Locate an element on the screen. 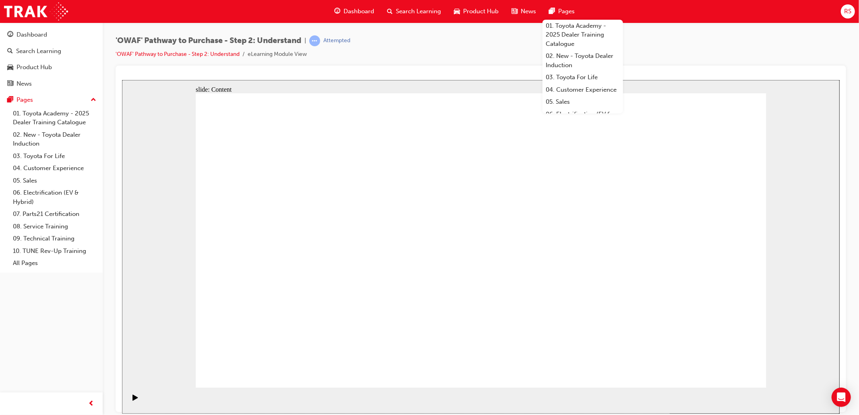 The image size is (859, 415). button: DashboardSearch LearningProduct HubNews is located at coordinates (51, 59).